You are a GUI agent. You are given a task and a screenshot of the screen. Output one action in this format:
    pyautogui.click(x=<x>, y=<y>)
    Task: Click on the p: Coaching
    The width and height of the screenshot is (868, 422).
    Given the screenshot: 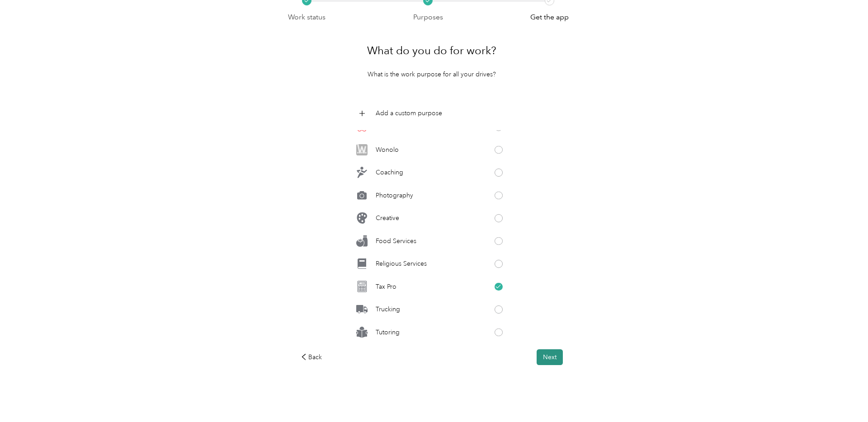 What is the action you would take?
    pyautogui.click(x=389, y=172)
    